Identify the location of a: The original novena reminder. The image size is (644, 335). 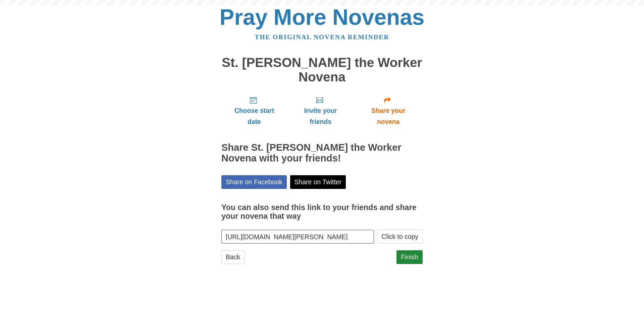
(322, 37).